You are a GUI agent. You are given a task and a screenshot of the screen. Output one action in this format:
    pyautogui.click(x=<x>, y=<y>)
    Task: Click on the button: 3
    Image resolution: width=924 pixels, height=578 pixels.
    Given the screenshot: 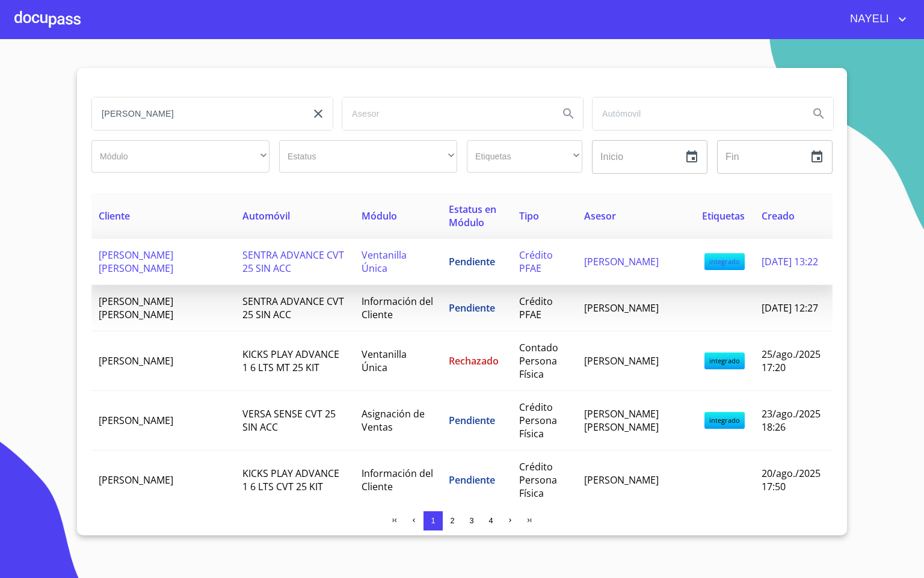 What is the action you would take?
    pyautogui.click(x=472, y=521)
    